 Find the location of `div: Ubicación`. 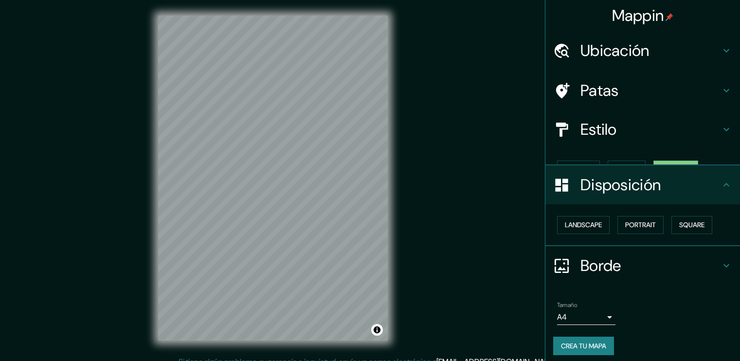

div: Ubicación is located at coordinates (643, 51).